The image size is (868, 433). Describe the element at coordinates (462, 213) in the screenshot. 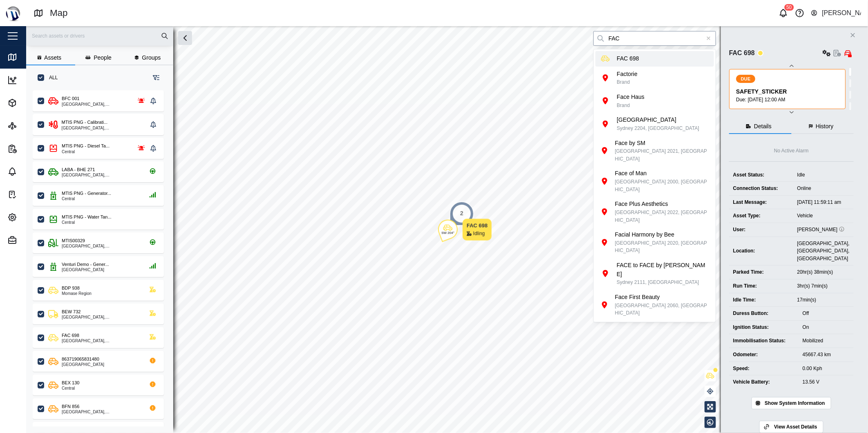

I see `div: 2` at that location.